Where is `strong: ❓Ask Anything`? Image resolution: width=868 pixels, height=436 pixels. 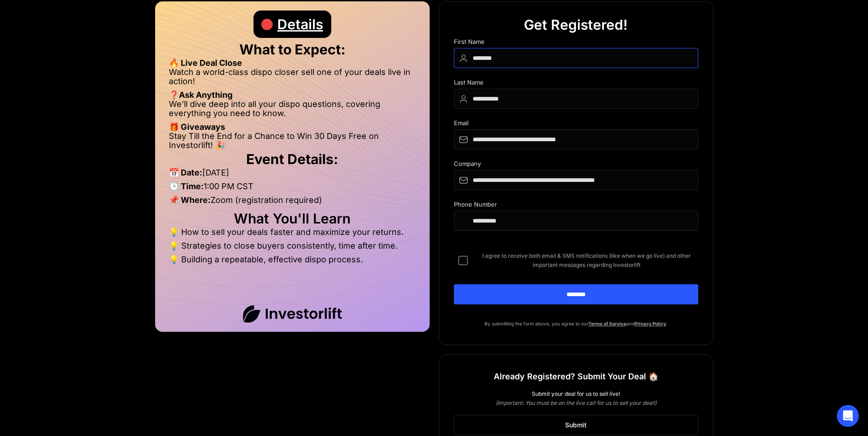 strong: ❓Ask Anything is located at coordinates (200, 94).